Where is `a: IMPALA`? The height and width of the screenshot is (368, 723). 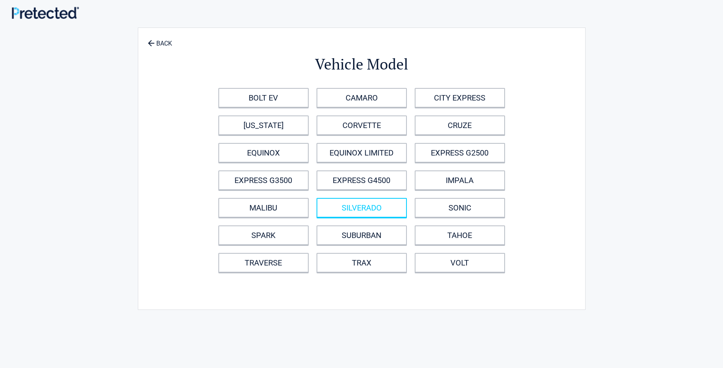
a: IMPALA is located at coordinates (460, 180).